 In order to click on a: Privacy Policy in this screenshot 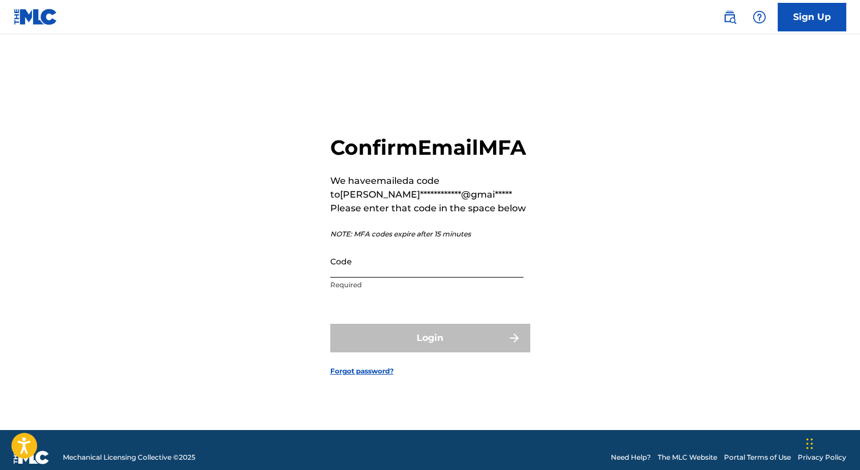, I will do `click(821, 458)`.